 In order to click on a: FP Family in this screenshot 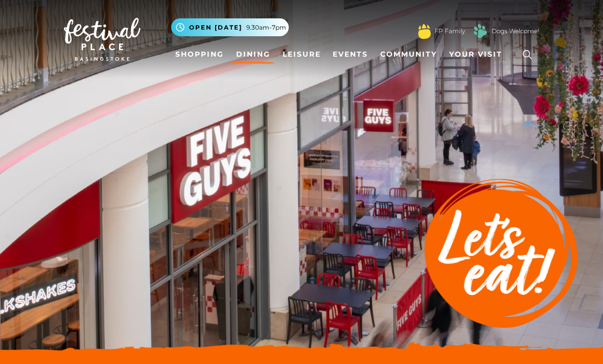, I will do `click(449, 31)`.